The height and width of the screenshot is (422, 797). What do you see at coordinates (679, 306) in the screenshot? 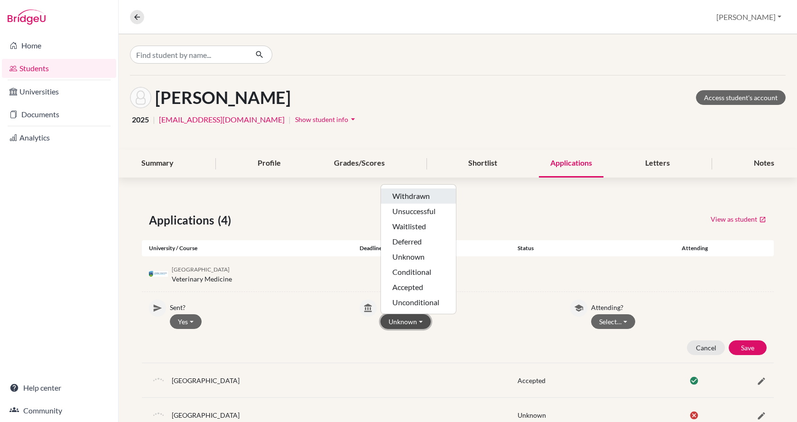
I see `p: Attending?` at bounding box center [679, 306].